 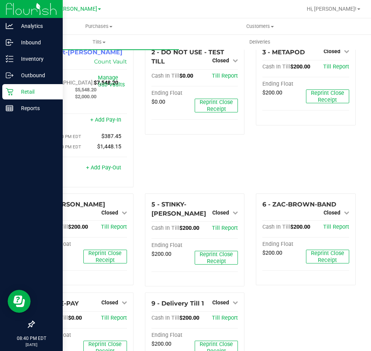 What do you see at coordinates (260, 26) in the screenshot?
I see `span: Customers` at bounding box center [260, 26].